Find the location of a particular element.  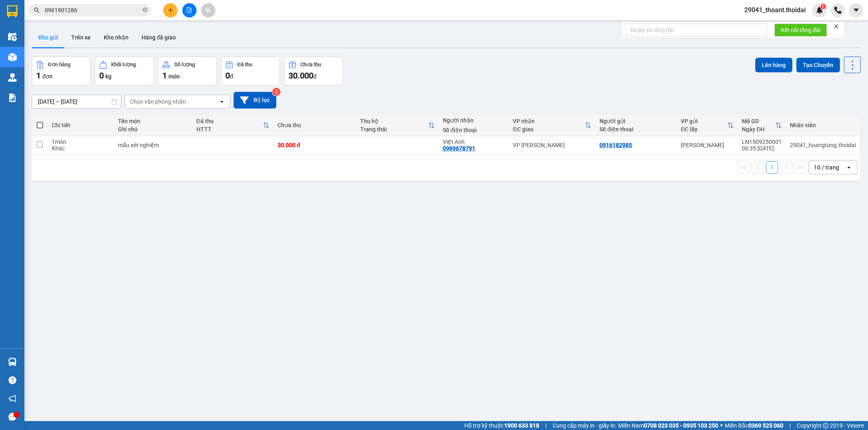

div: Thu hộ is located at coordinates (394, 122).